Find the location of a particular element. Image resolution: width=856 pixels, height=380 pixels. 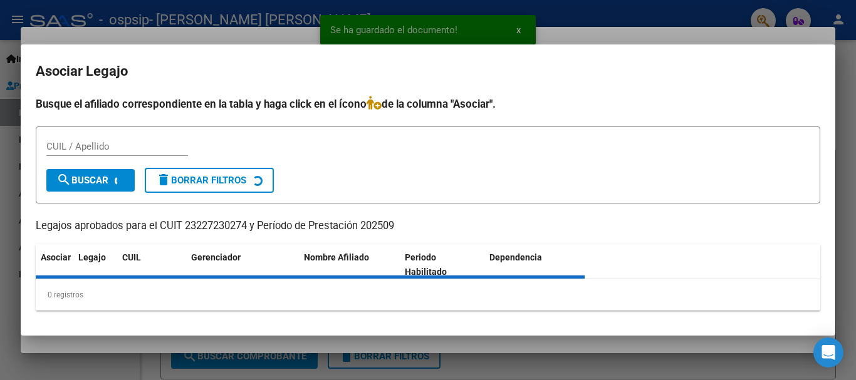

span: Buscar is located at coordinates (82, 180).